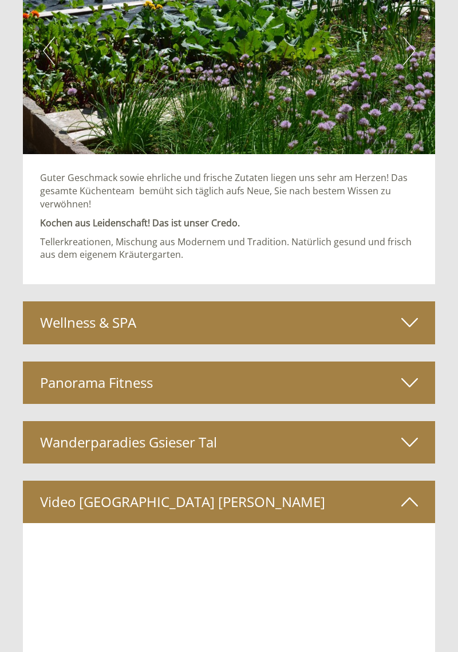 The width and height of the screenshot is (458, 652). What do you see at coordinates (343, 312) in the screenshot?
I see `button: Senden` at bounding box center [343, 312].